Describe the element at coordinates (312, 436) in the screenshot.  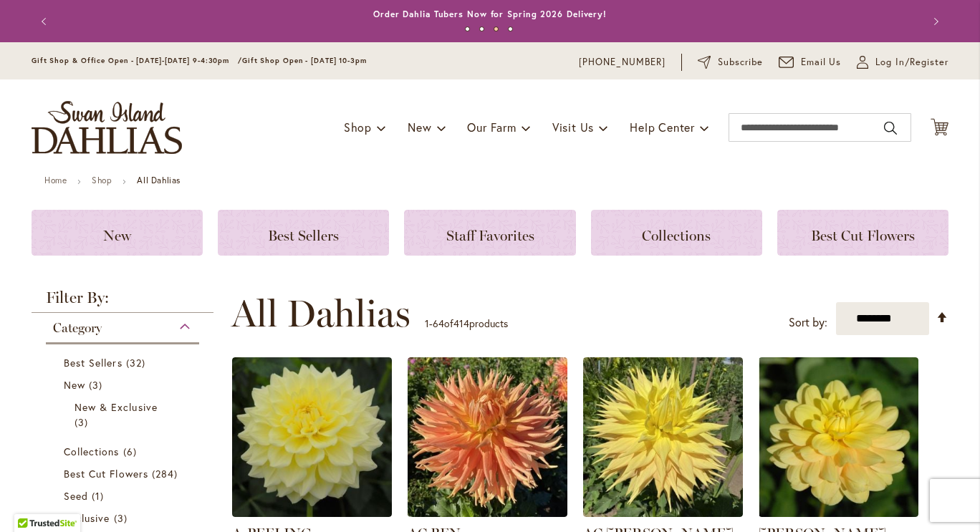
I see `img: A-Peeling` at that location.